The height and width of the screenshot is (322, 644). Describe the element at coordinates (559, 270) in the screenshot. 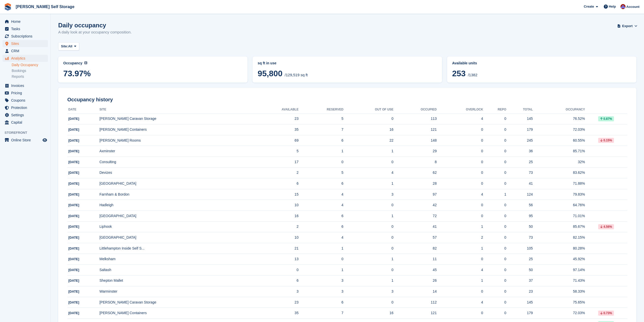

I see `td: 97.14%` at that location.